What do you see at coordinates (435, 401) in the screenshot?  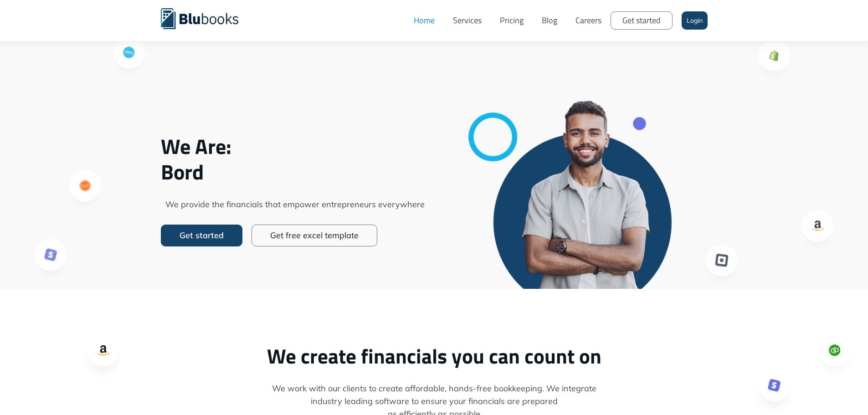 I see `span: industry leading software to ensure your financials are prepared` at bounding box center [435, 401].